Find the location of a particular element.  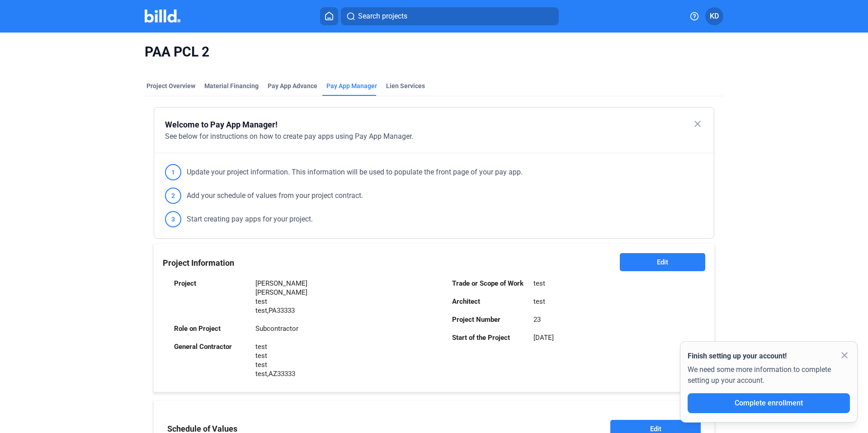

div: Pay App Advance is located at coordinates (293, 86).